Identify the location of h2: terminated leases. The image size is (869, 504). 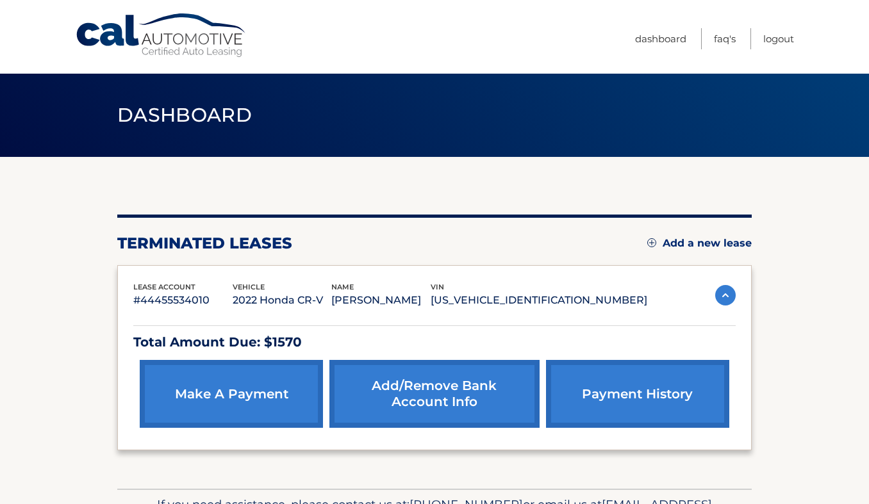
(204, 244).